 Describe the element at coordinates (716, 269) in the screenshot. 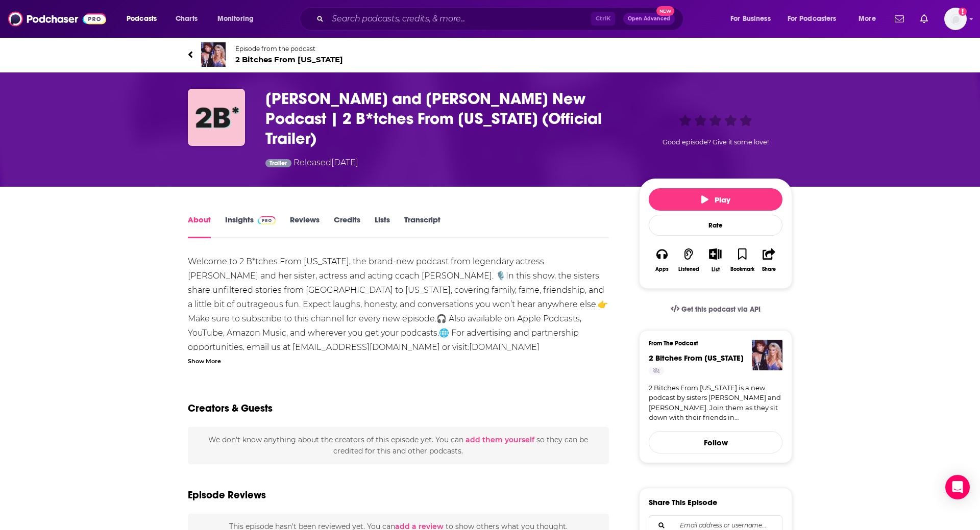

I see `div: List` at that location.